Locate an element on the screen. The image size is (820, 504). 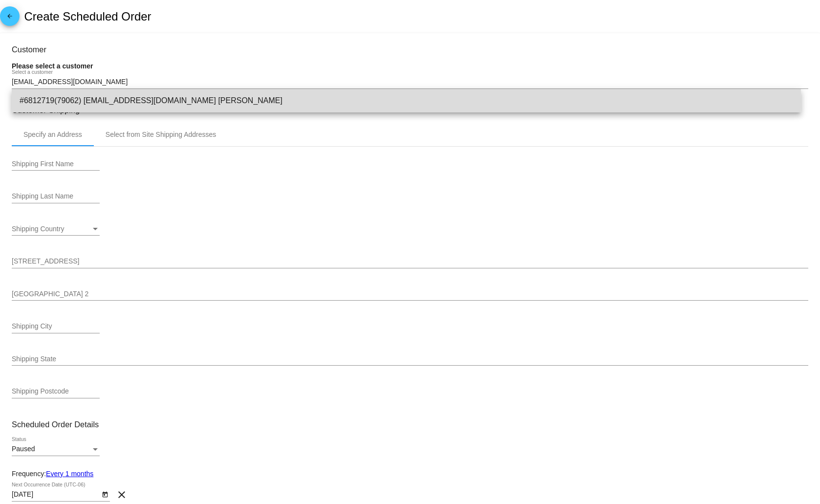
input: Shipping Street 2 is located at coordinates (410, 294).